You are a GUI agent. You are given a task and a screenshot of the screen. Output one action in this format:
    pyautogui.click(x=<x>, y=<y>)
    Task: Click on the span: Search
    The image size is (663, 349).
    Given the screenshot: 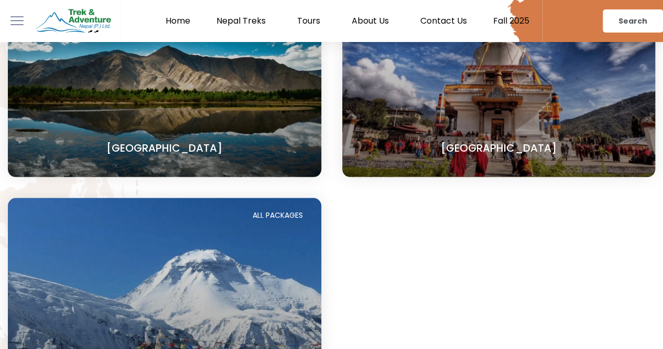 What is the action you would take?
    pyautogui.click(x=633, y=21)
    